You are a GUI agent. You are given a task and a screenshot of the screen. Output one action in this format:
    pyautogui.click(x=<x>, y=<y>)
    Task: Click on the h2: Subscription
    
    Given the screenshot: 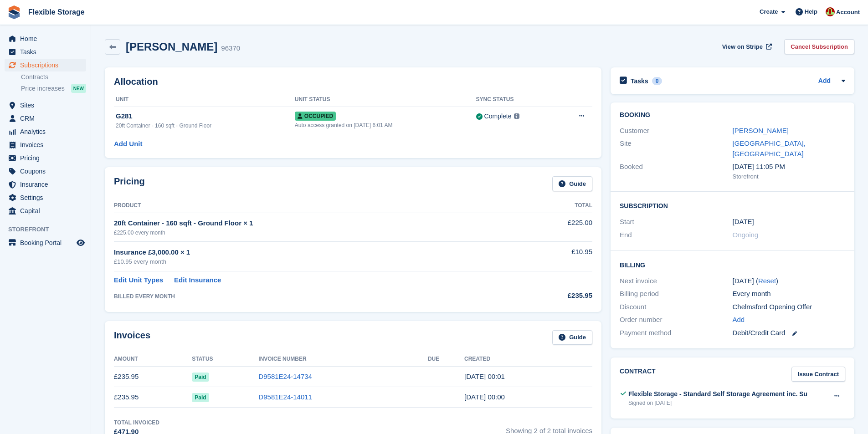 What is the action you would take?
    pyautogui.click(x=732, y=206)
    